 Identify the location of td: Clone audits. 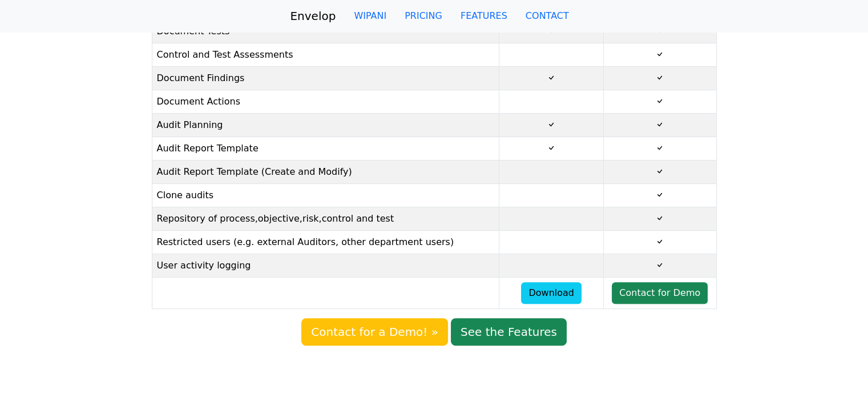
(325, 195).